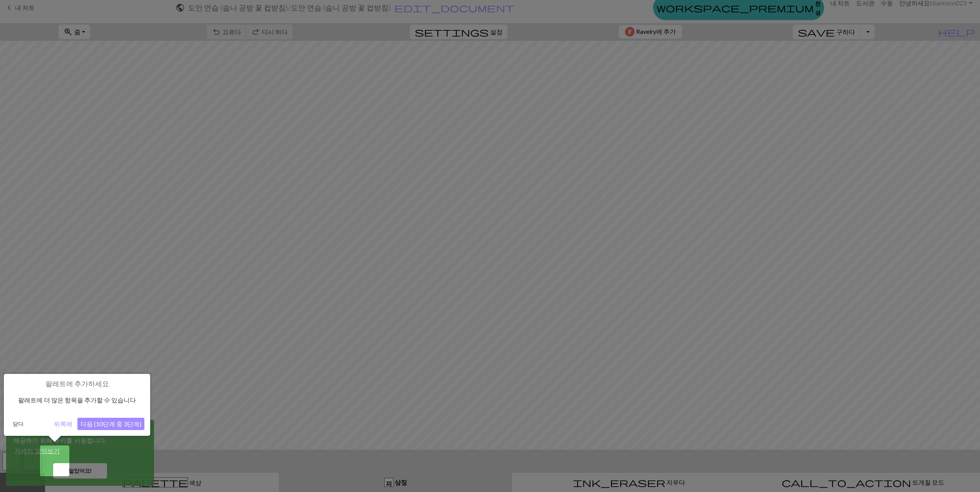  I want to click on font: 닫다, so click(18, 424).